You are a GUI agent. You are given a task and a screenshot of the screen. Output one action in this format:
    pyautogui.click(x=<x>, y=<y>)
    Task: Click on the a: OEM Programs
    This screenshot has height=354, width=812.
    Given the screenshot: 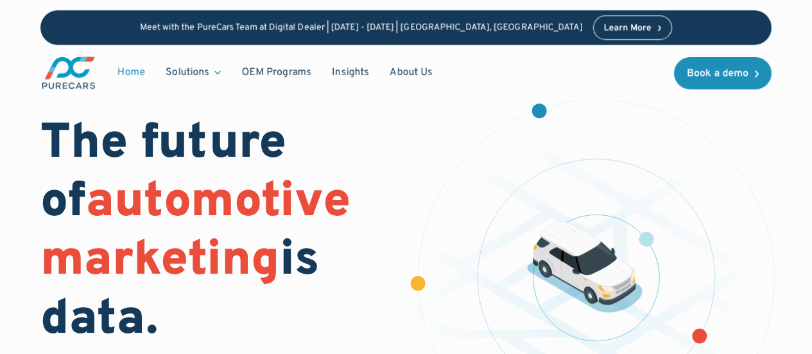 What is the action you would take?
    pyautogui.click(x=276, y=73)
    